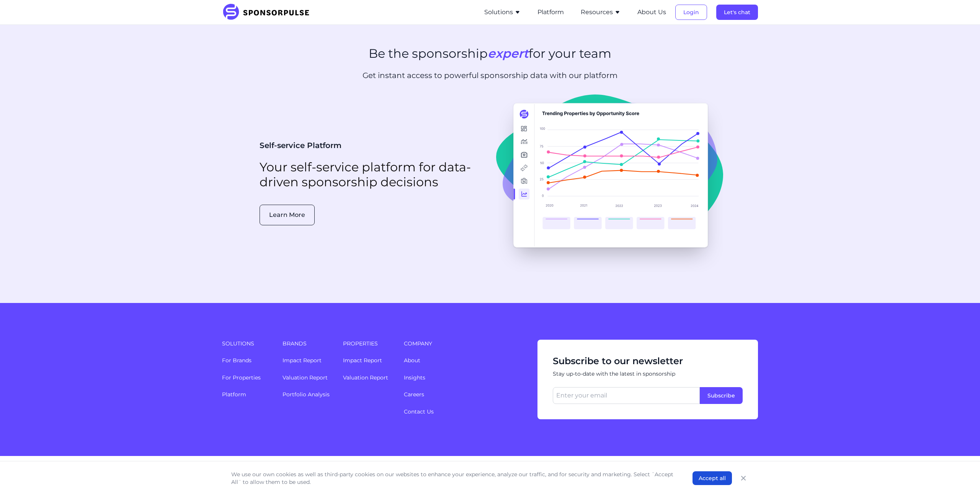 This screenshot has width=980, height=495. Describe the element at coordinates (647, 374) in the screenshot. I see `span: Stay up-to-date with the latest in sponsorship` at that location.